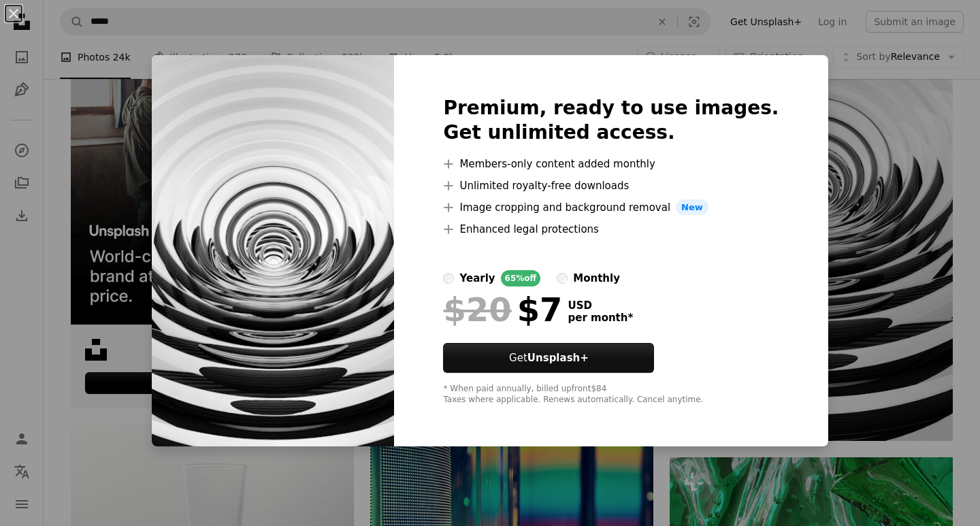 Image resolution: width=980 pixels, height=526 pixels. What do you see at coordinates (600, 306) in the screenshot?
I see `span: USD` at bounding box center [600, 306].